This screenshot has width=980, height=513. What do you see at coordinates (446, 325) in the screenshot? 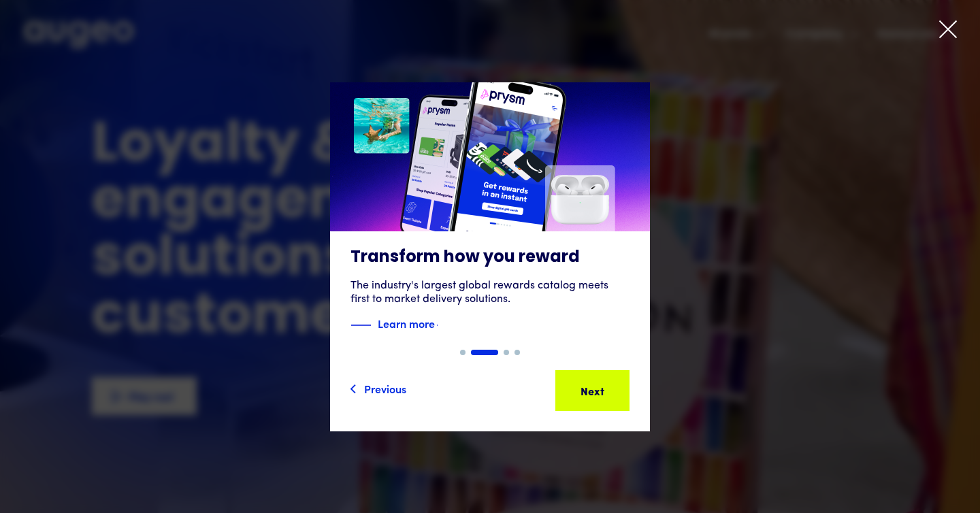
I see `img: Blue text arrow` at bounding box center [446, 325].